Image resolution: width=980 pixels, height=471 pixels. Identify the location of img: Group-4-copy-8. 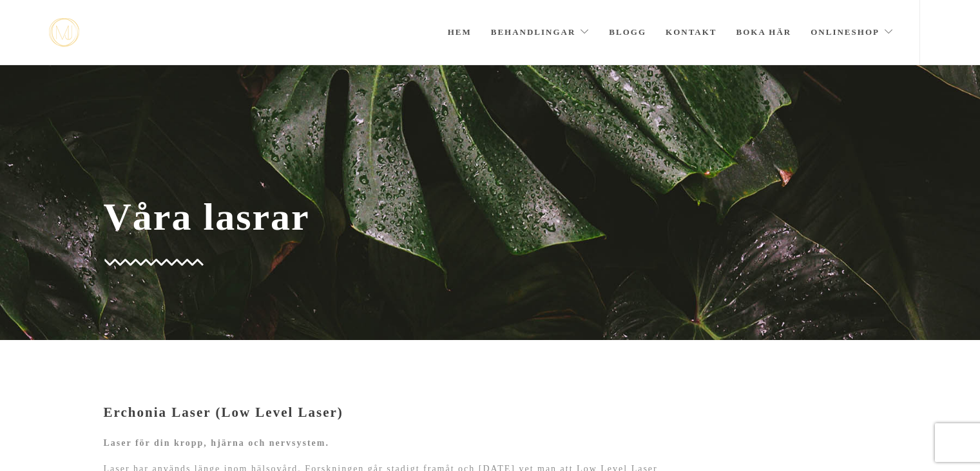
(153, 262).